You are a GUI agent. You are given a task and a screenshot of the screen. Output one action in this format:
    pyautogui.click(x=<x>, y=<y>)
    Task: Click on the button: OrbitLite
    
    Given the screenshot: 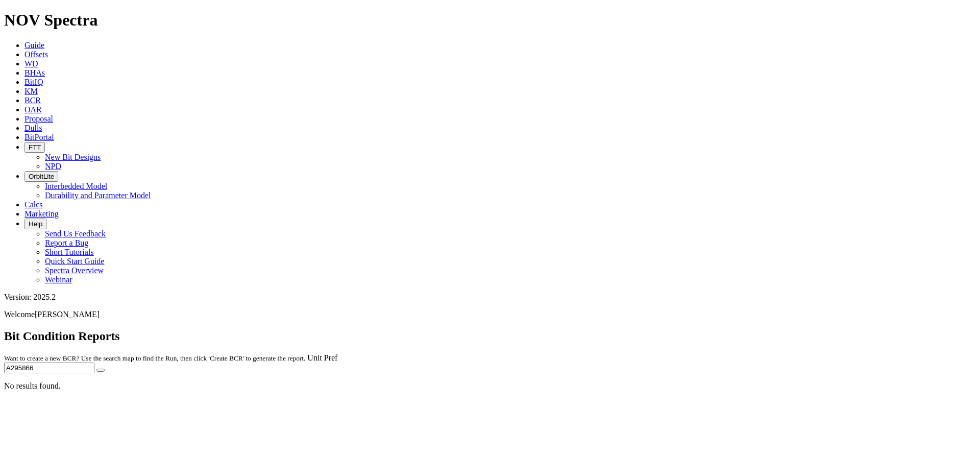 What is the action you would take?
    pyautogui.click(x=41, y=176)
    